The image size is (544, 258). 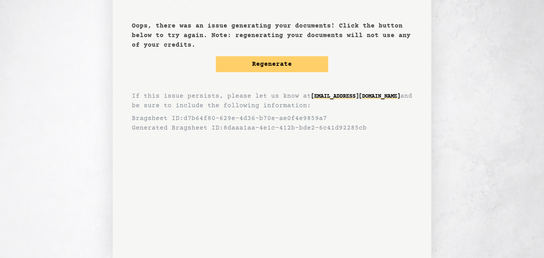 I want to click on span: Bragsheet ID: d7b64f80-629e-4d36-b70e-ae0f4e9859a7, so click(x=272, y=118).